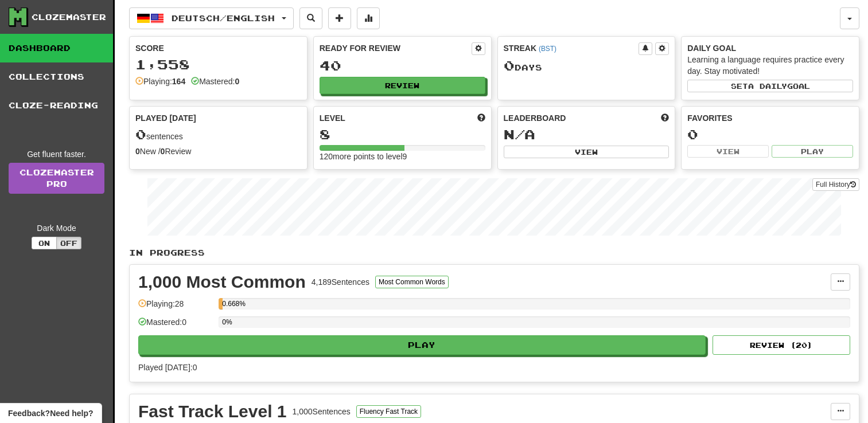 The height and width of the screenshot is (423, 868). I want to click on a: ClozemasterPro, so click(56, 178).